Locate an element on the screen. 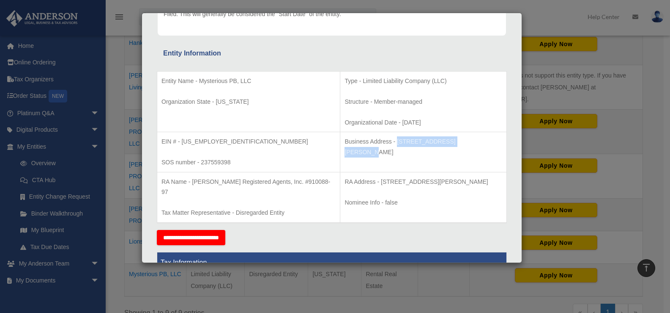 This screenshot has height=313, width=670. div: Entity Information is located at coordinates (332, 53).